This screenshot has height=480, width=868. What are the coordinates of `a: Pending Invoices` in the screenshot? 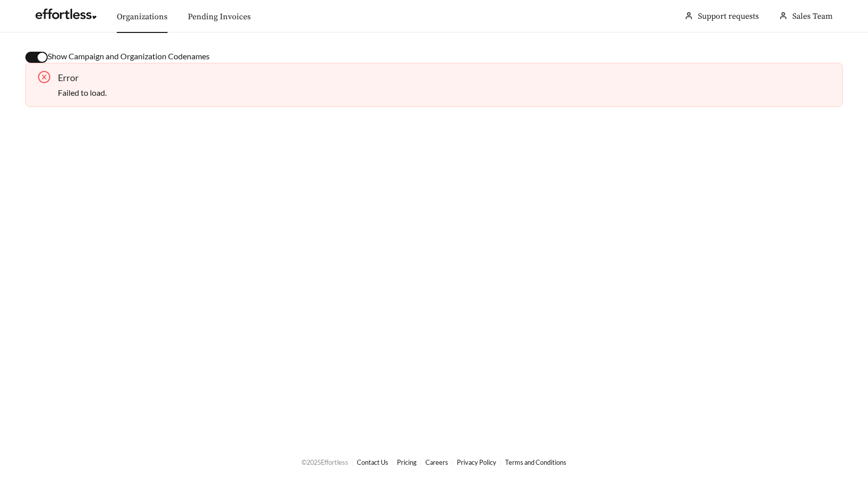 It's located at (219, 17).